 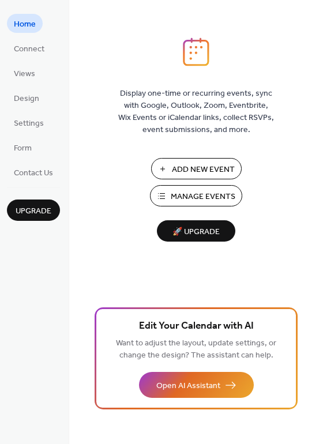 I want to click on span: Display one-time or recurring events, sync with Google, Outlook, Zoom, Eventbrite, Wix Events or ..., so click(x=196, y=112).